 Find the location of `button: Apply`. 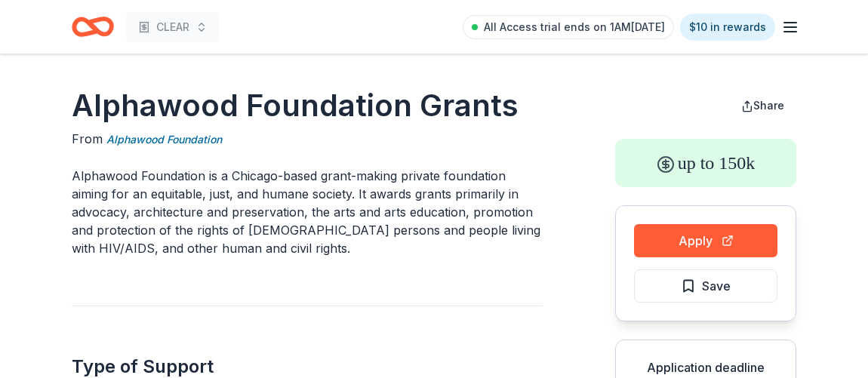

button: Apply is located at coordinates (706, 240).